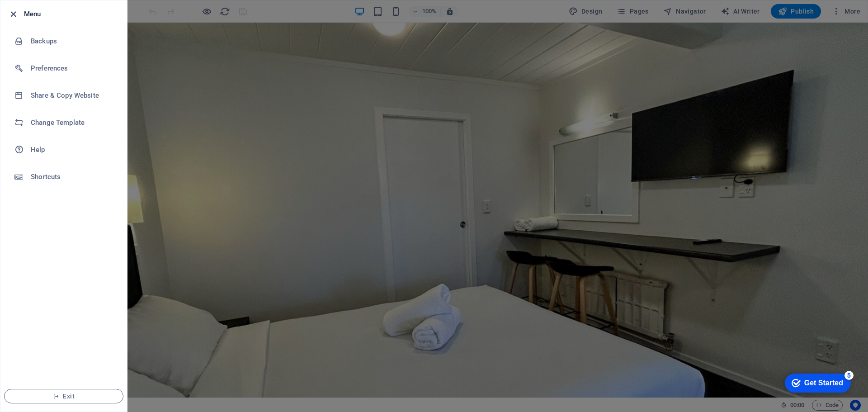  I want to click on h6: Shortcuts, so click(73, 177).